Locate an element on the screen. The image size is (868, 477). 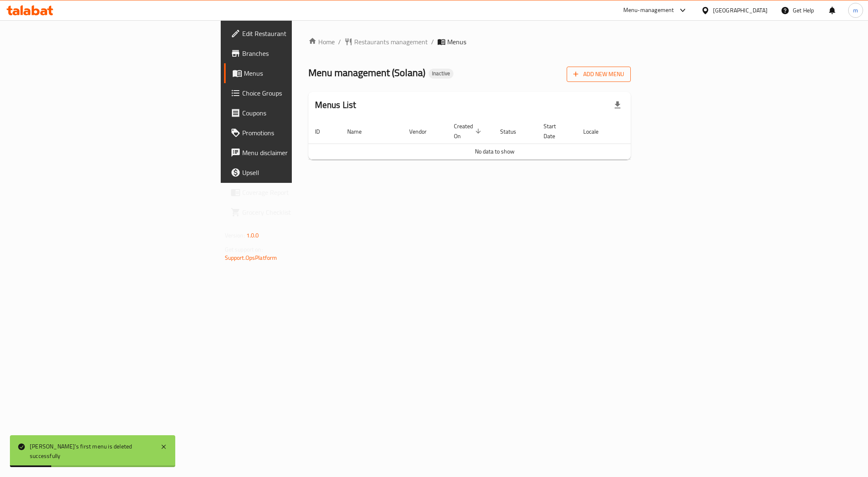
table: enhanced table is located at coordinates (494, 139).